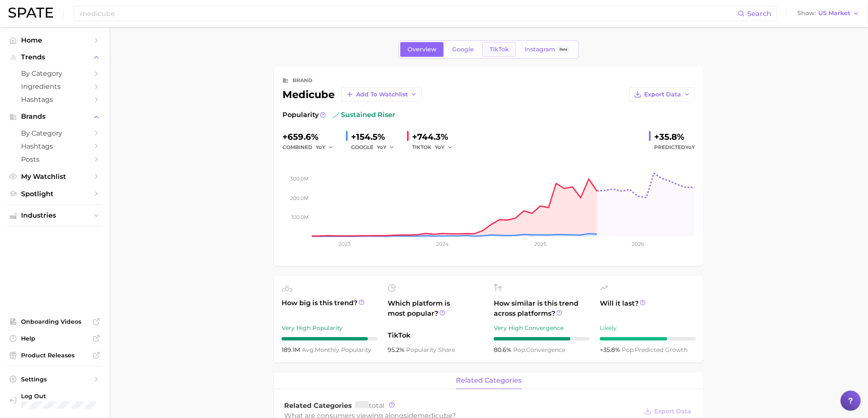  I want to click on a: Product Releases, so click(55, 356).